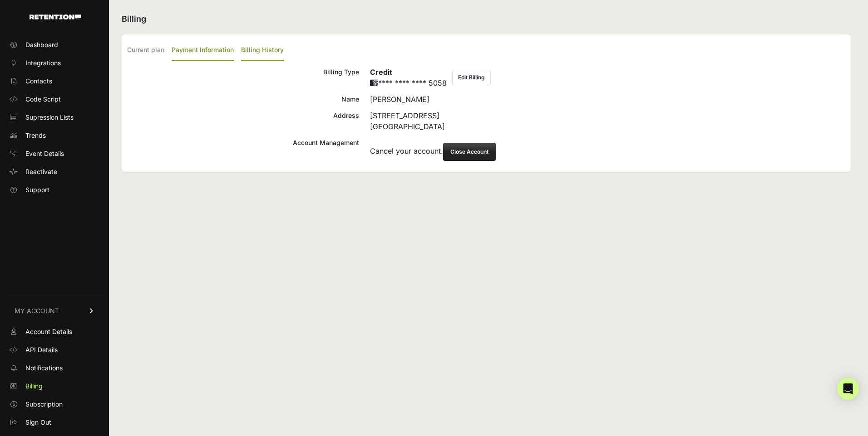 This screenshot has height=436, width=868. I want to click on span: Integrations, so click(43, 63).